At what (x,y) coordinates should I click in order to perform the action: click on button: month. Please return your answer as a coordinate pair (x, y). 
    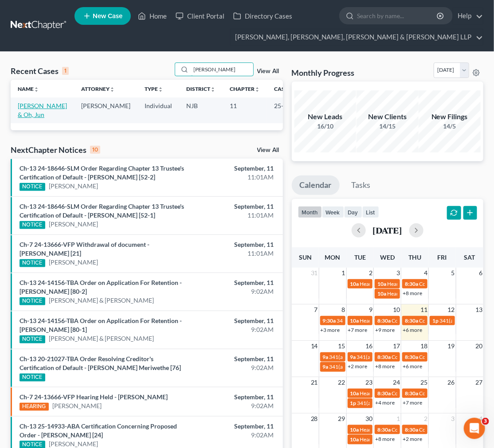
    Looking at the image, I should click on (309, 212).